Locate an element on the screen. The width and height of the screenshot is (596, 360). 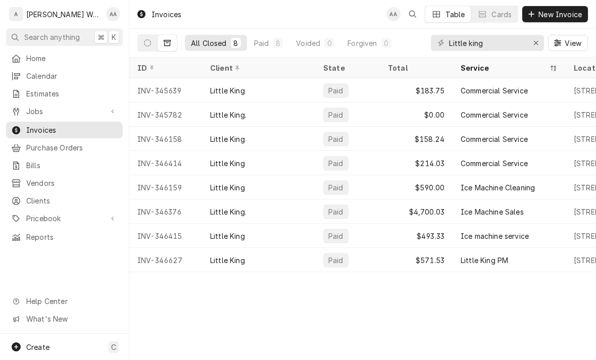
a: Go to Pricebook is located at coordinates (64, 218).